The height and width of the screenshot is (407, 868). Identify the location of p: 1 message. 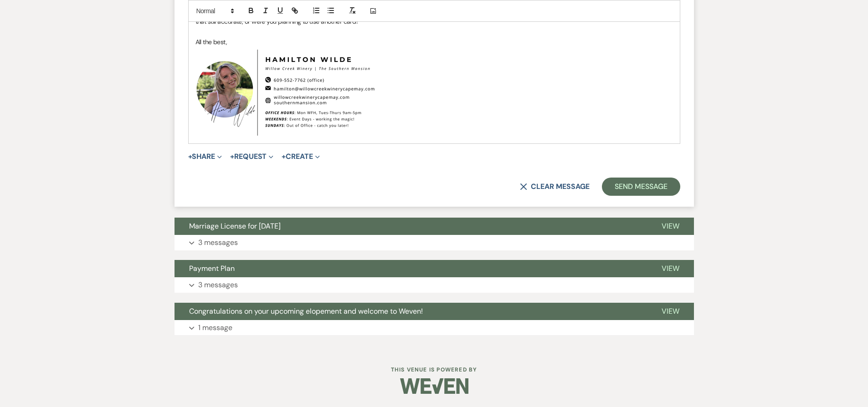
(215, 328).